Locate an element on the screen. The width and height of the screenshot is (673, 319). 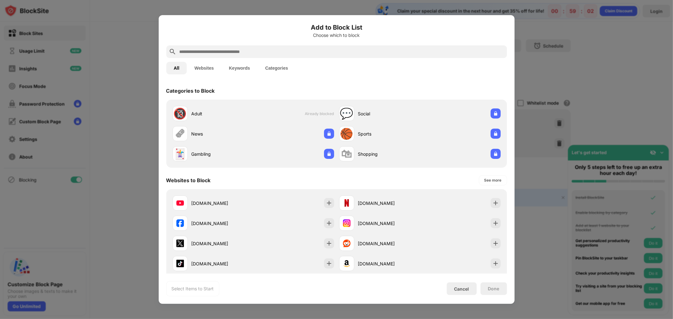
div: See more is located at coordinates (493, 180).